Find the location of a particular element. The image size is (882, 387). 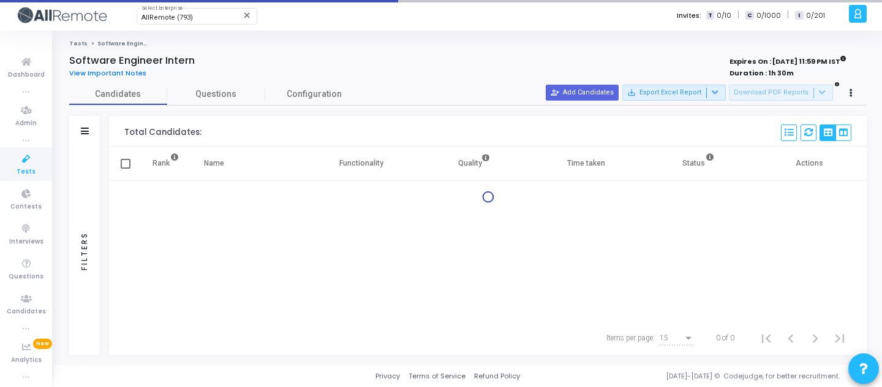

span: Software Engineer Intern is located at coordinates (135, 43).